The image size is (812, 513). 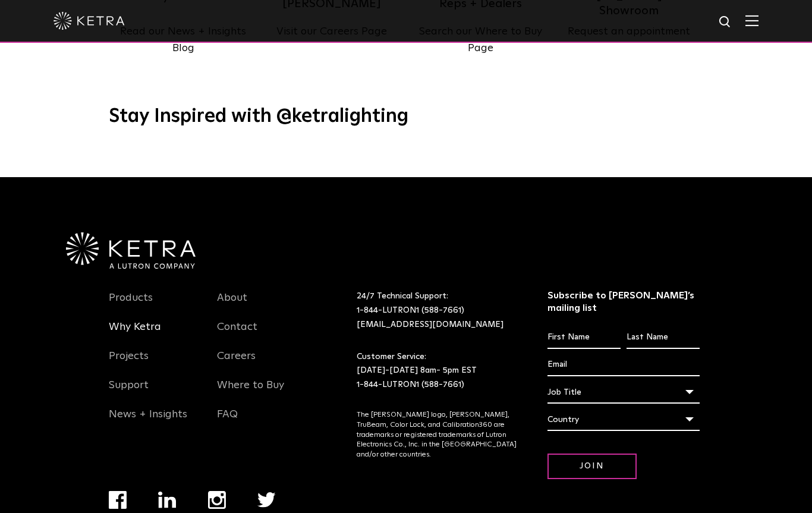 What do you see at coordinates (752, 20) in the screenshot?
I see `img: Hamburger%20Nav.svg` at bounding box center [752, 20].